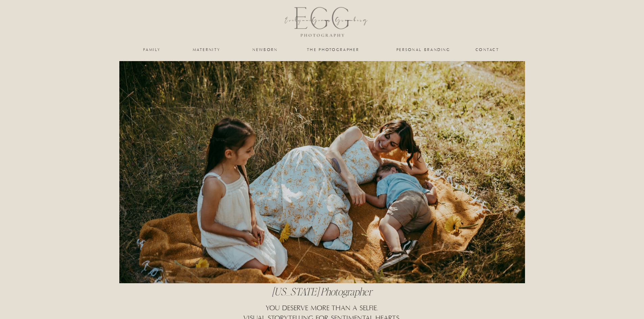  Describe the element at coordinates (265, 50) in the screenshot. I see `nav: newborn` at that location.